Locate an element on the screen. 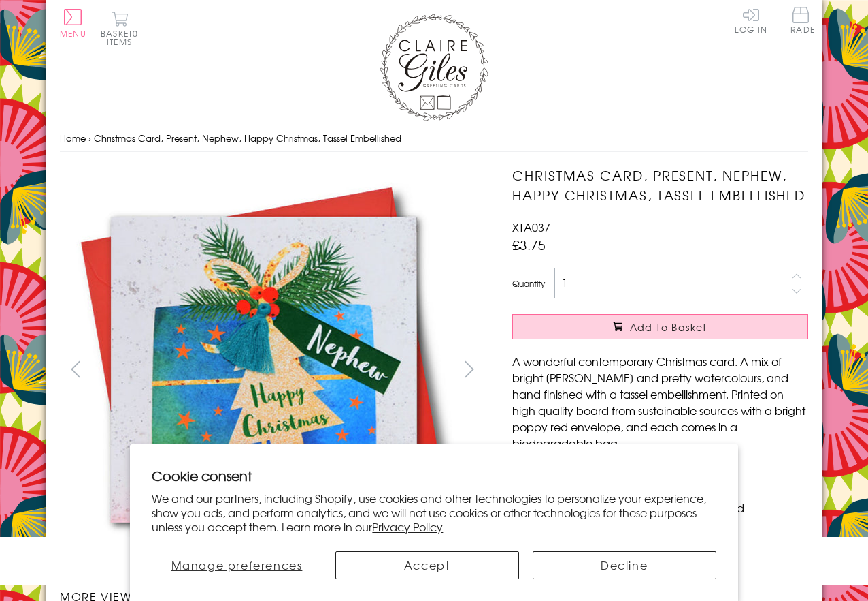  button: Accept is located at coordinates (427, 565).